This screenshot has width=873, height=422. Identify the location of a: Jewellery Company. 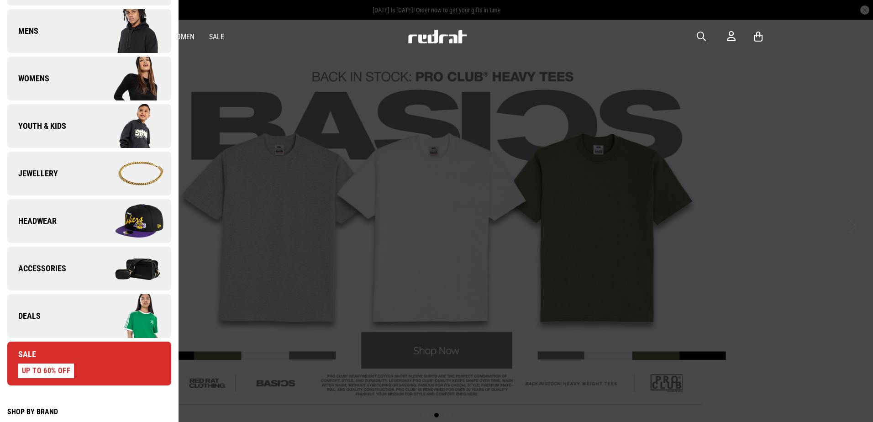
(89, 174).